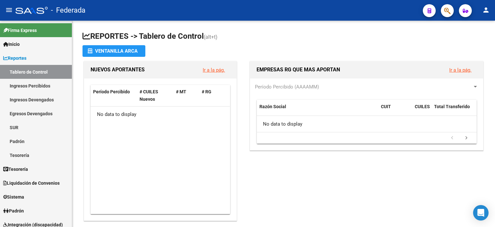 Image resolution: width=495 pixels, height=227 pixels. I want to click on span: # MT, so click(181, 92).